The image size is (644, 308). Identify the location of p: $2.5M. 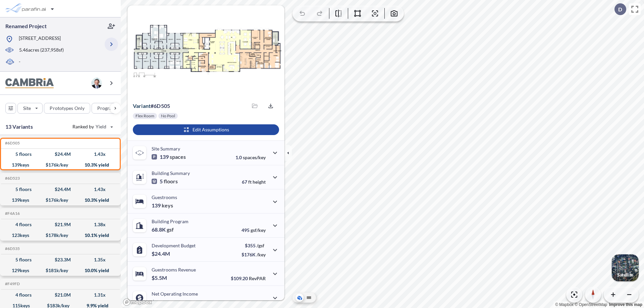
(159, 302).